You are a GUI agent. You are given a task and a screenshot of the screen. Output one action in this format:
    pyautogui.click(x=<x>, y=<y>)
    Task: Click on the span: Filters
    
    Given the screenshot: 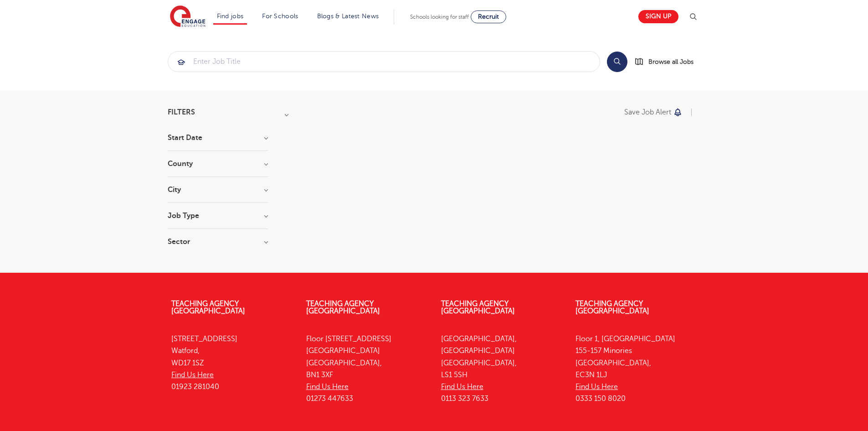 What is the action you would take?
    pyautogui.click(x=181, y=112)
    